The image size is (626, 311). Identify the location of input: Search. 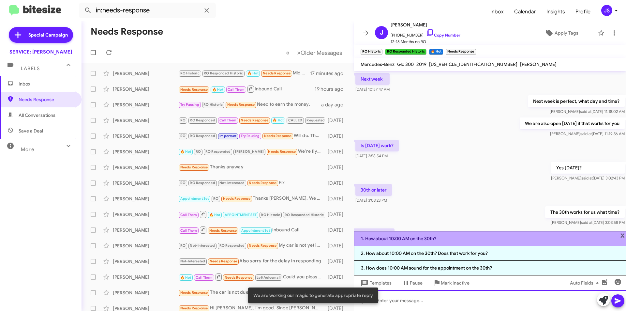
(147, 10).